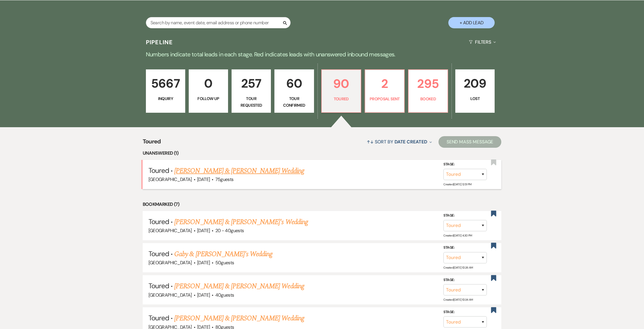 This screenshot has width=644, height=329. Describe the element at coordinates (475, 91) in the screenshot. I see `a: 209Lost` at that location.